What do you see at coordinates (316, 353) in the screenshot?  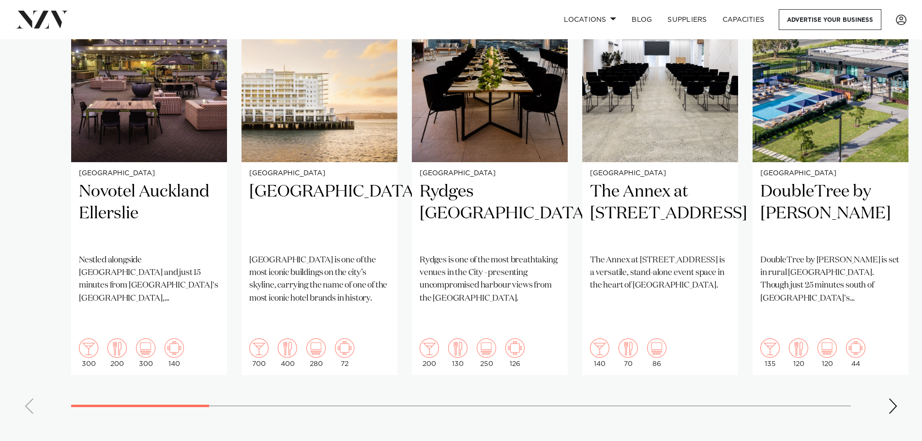 I see `div: 280` at bounding box center [316, 353].